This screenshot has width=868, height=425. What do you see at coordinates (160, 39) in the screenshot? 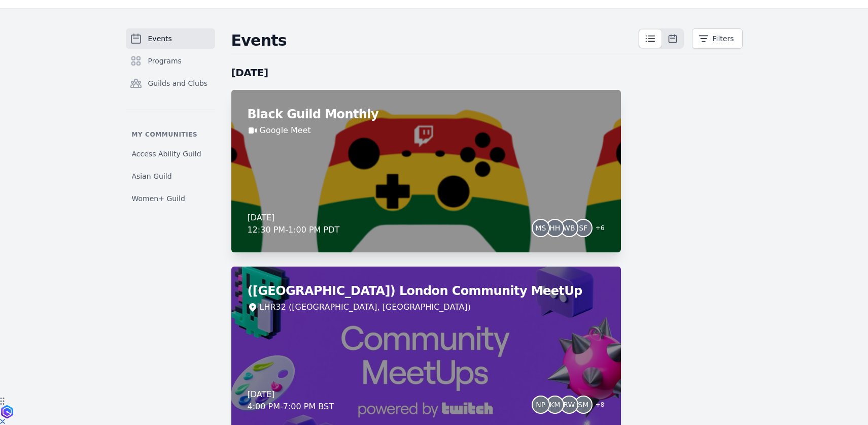
I see `span: Events` at bounding box center [160, 39].